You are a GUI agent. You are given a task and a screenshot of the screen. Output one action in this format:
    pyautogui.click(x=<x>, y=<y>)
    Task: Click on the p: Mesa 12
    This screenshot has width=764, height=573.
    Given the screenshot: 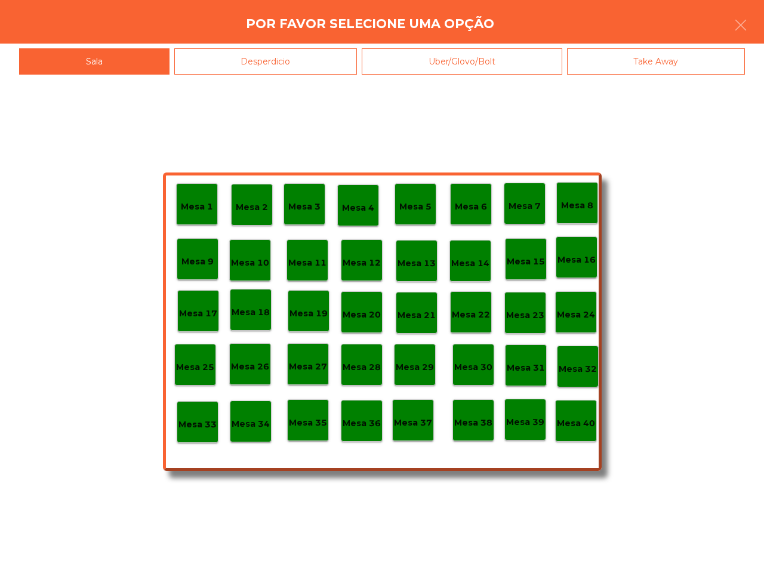 What is the action you would take?
    pyautogui.click(x=362, y=263)
    